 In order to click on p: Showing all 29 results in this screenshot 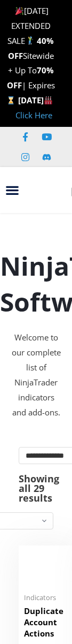, I will do `click(36, 489)`.